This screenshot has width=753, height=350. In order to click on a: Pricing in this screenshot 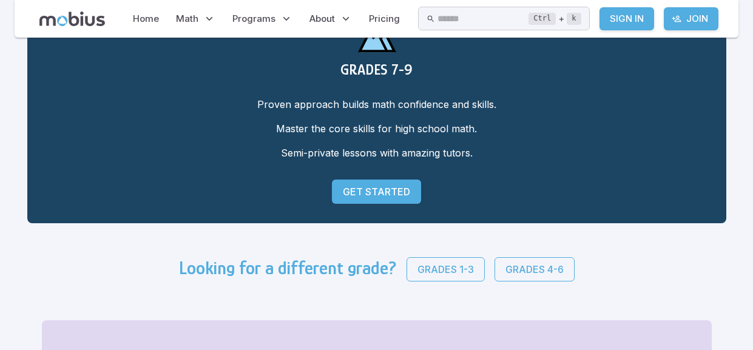, I will do `click(384, 19)`.